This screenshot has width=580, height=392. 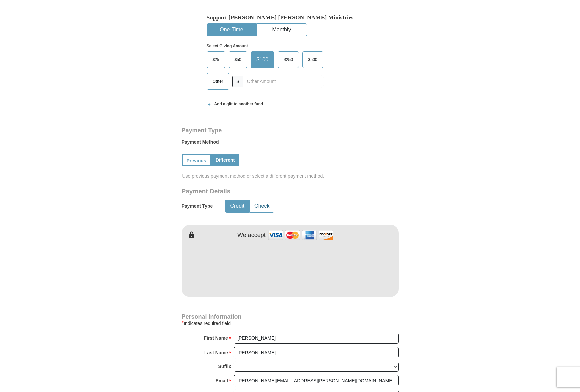 What do you see at coordinates (266, 192) in the screenshot?
I see `h3: Payment Details` at bounding box center [266, 192].